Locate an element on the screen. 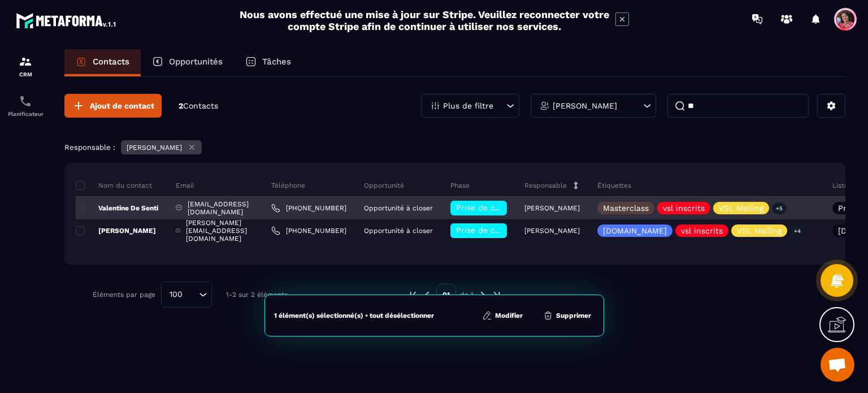 Image resolution: width=868 pixels, height=393 pixels. p: Opportunités is located at coordinates (196, 61).